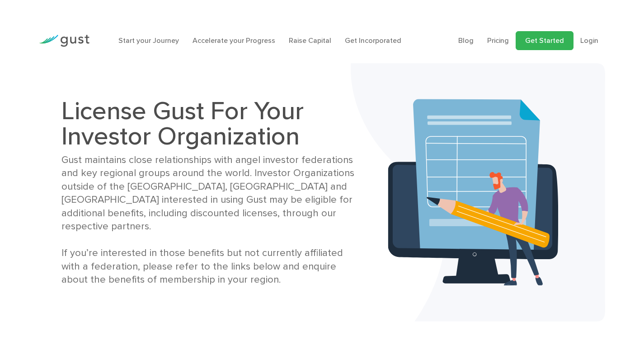 The image size is (644, 349). What do you see at coordinates (373, 40) in the screenshot?
I see `a: Get Incorporated` at bounding box center [373, 40].